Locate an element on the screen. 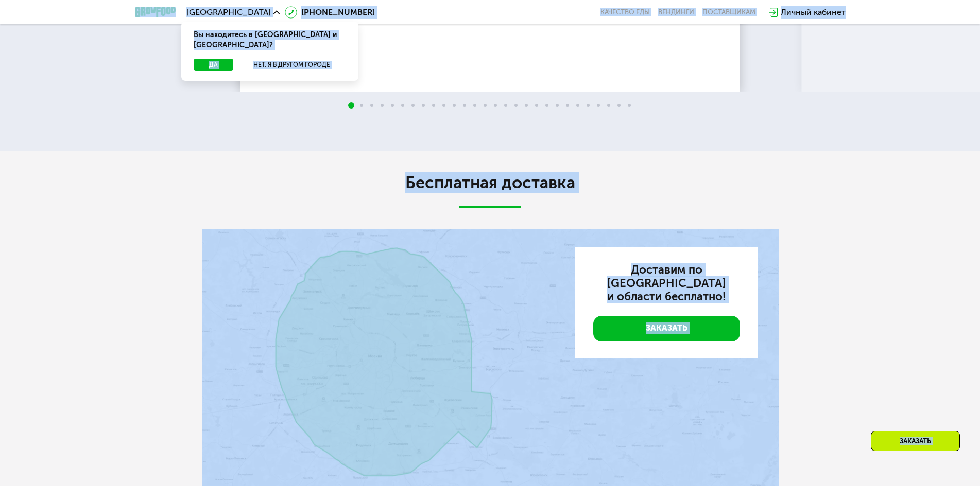 The image size is (980, 486). div: Заказать is located at coordinates (915, 441).